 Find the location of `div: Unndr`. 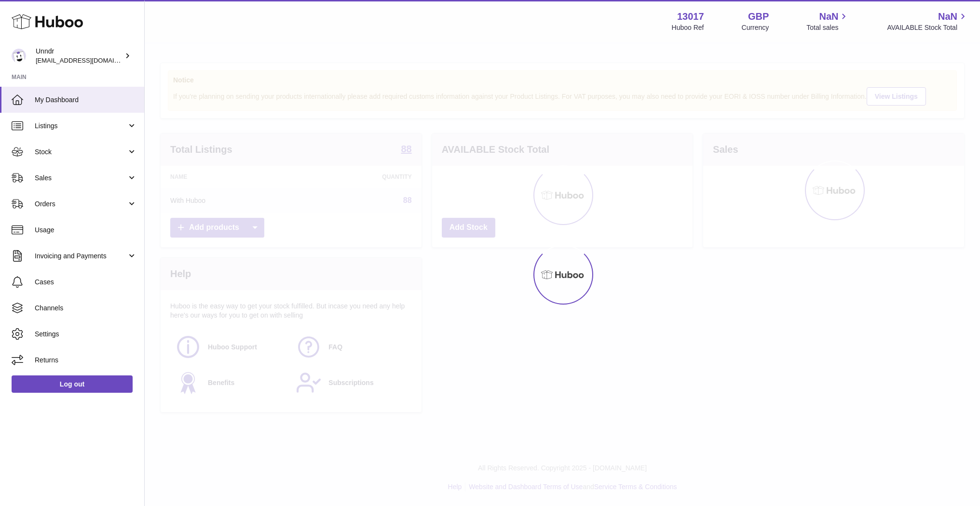

div: Unndr is located at coordinates (79, 56).